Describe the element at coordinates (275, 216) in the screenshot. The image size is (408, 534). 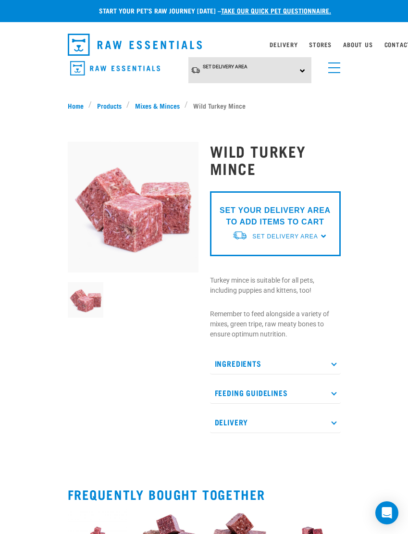
I see `p: SET YOUR DELIVERY AREA TO ADD ITEMS TO CART` at that location.